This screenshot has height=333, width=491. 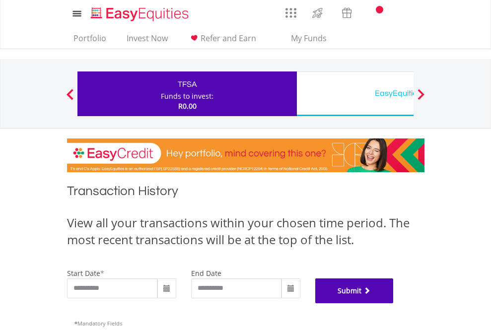 What do you see at coordinates (206, 273) in the screenshot?
I see `label: end date` at bounding box center [206, 273].